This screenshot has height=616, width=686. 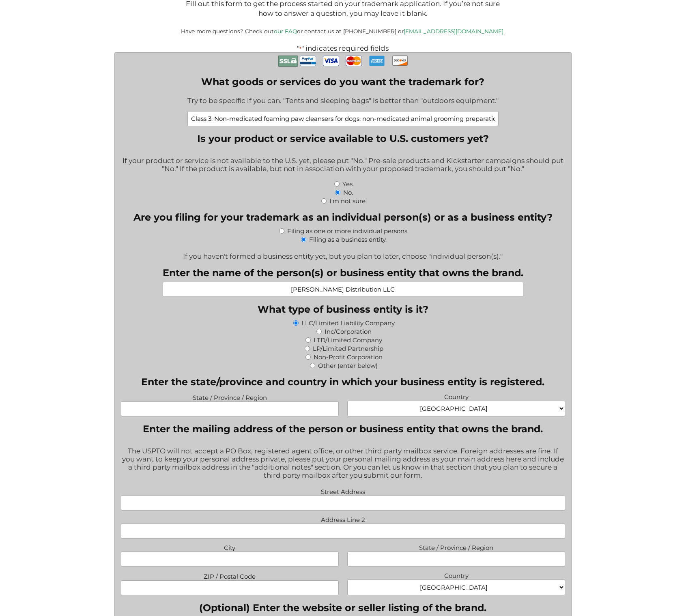 I want to click on input: Examples: Jean Doe, TechWorks, Jean Doe and John Dean, etc., so click(x=342, y=290).